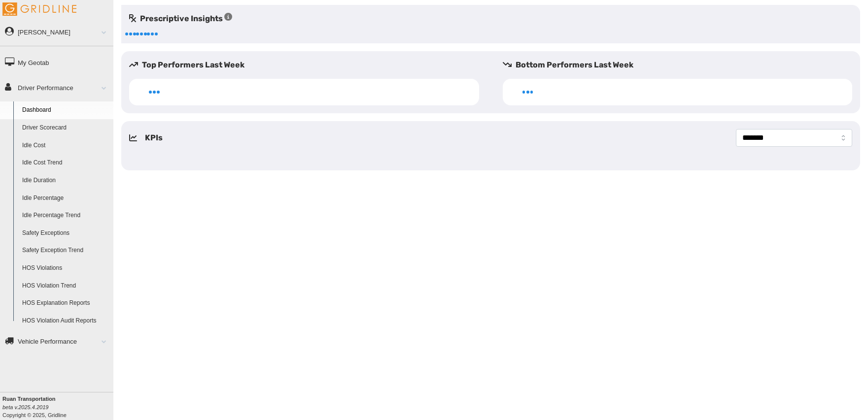  What do you see at coordinates (153, 138) in the screenshot?
I see `h5: KPIs` at bounding box center [153, 138].